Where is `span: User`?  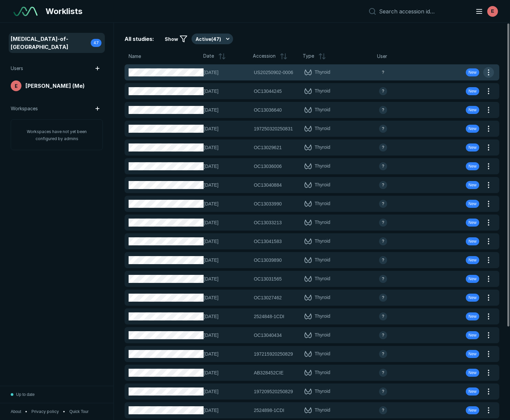 span: User is located at coordinates (382, 56).